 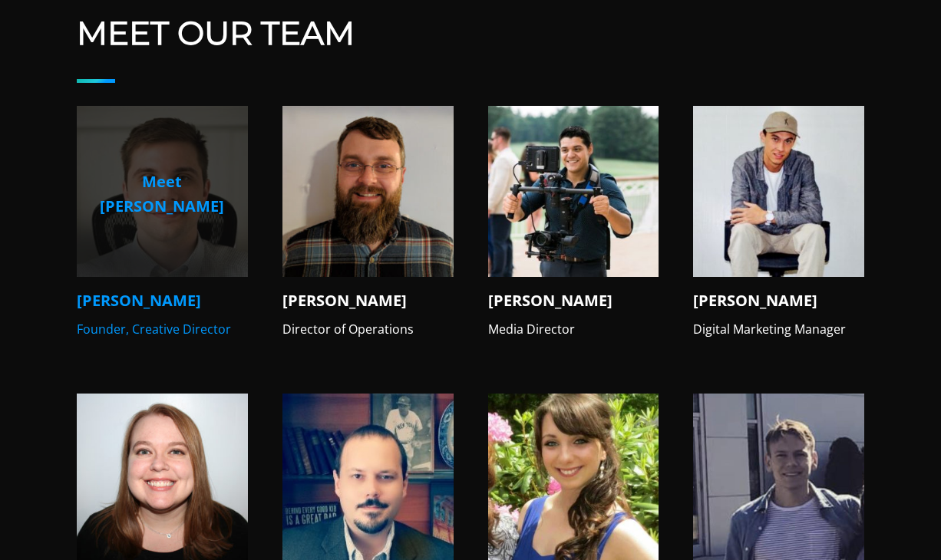 What do you see at coordinates (367, 330) in the screenshot?
I see `p: Director of Operations` at bounding box center [367, 330].